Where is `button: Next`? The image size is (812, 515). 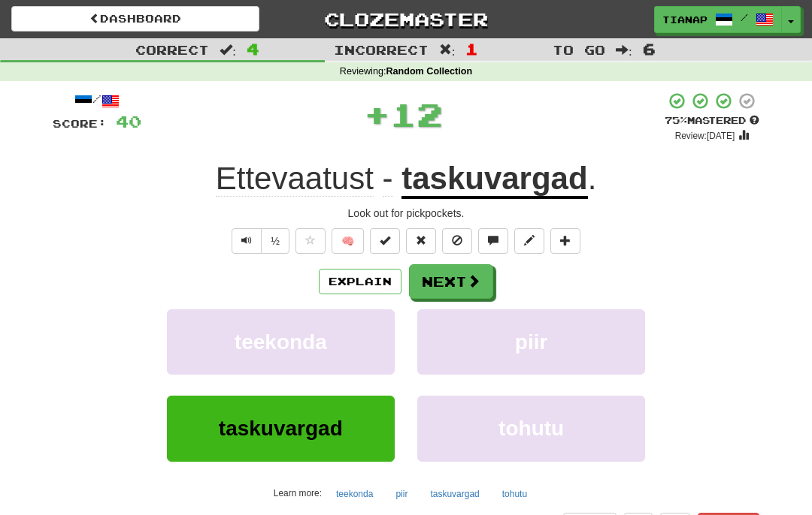
button: Next is located at coordinates (451, 282).